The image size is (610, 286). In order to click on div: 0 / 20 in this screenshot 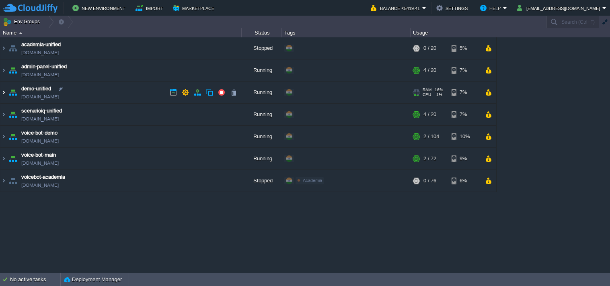, I will do `click(430, 48)`.